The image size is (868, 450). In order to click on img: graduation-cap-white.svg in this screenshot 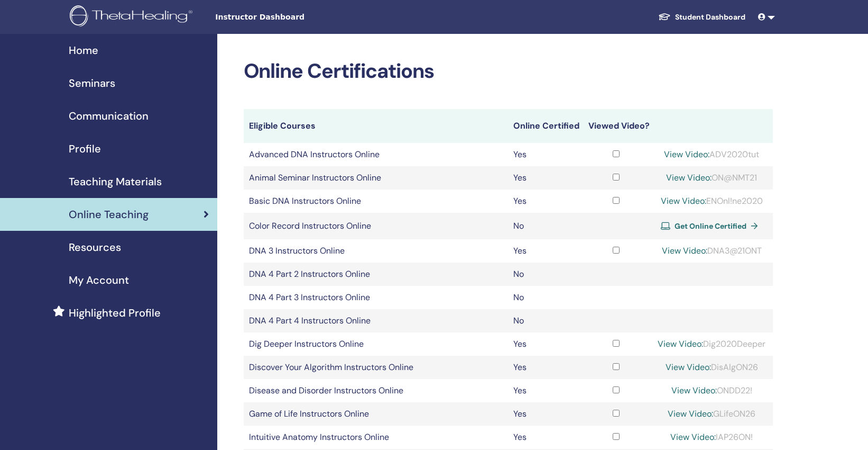, I will do `click(665, 16)`.